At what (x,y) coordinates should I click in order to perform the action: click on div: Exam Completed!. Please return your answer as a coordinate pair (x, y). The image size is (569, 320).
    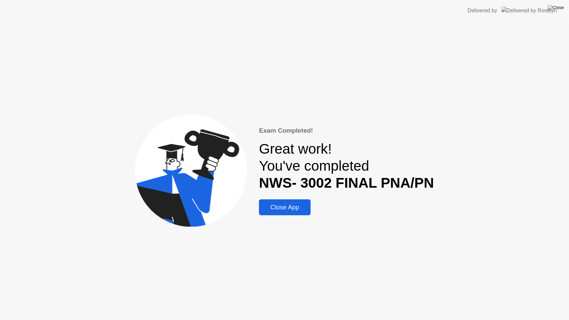
    Looking at the image, I should click on (346, 131).